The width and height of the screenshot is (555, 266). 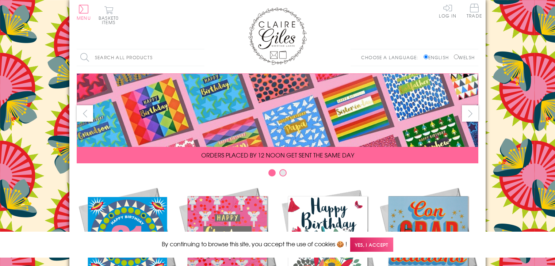 I want to click on label: Welsh, so click(x=464, y=57).